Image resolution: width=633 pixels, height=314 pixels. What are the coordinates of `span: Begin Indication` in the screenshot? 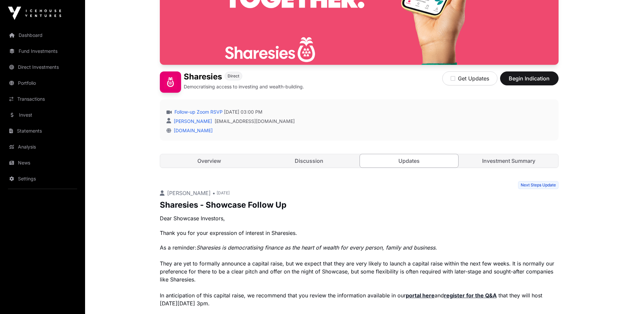 It's located at (530, 78).